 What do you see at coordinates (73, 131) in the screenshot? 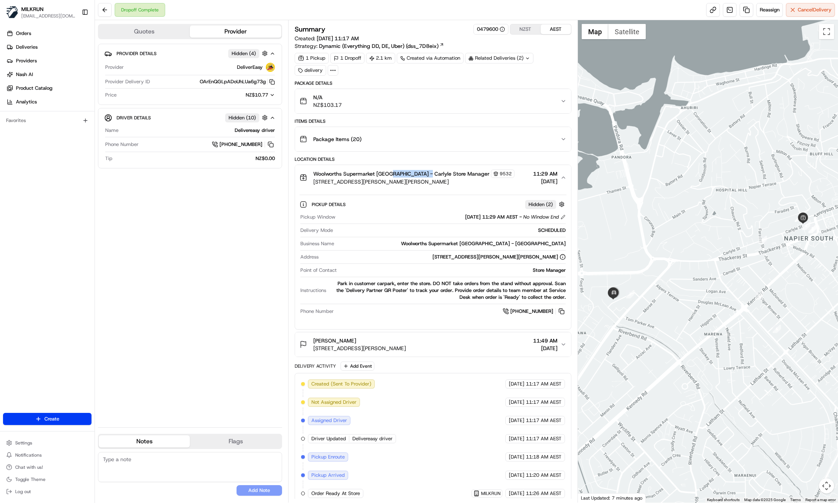
I see `a: Powered byPylon` at bounding box center [73, 131].